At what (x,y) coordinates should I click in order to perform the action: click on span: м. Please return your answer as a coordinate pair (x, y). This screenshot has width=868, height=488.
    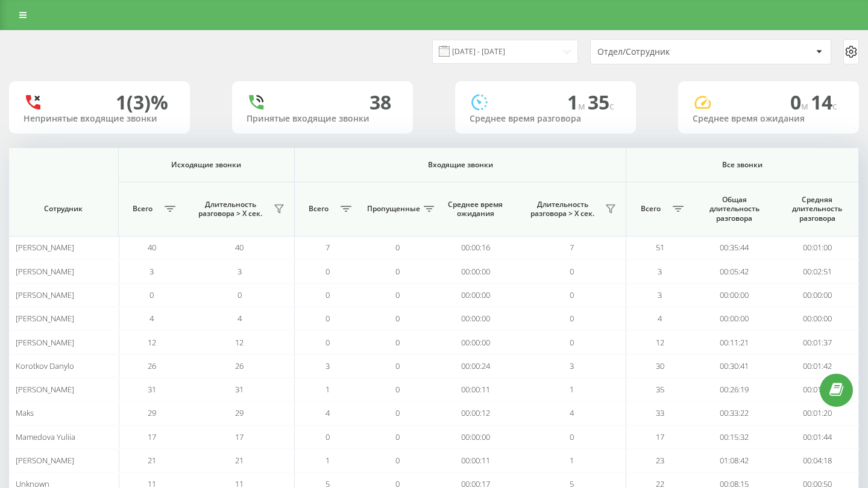
    Looking at the image, I should click on (583, 106).